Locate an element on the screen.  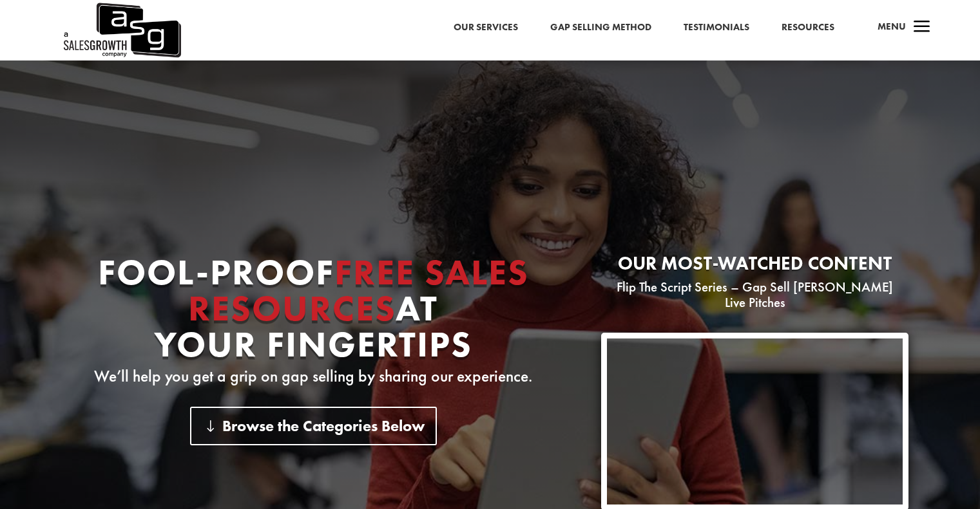
h1: Fool-proof At Your Fingertips is located at coordinates (313, 311).